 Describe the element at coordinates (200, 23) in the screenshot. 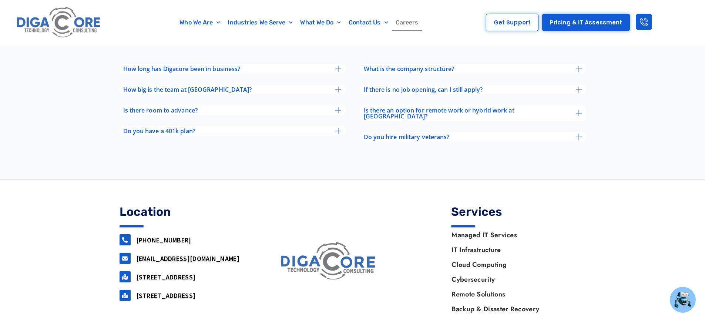

I see `a: Who We Are` at that location.